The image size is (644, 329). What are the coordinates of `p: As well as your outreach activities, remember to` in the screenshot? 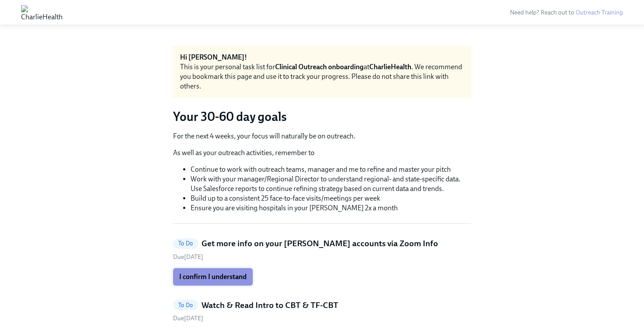 It's located at (322, 153).